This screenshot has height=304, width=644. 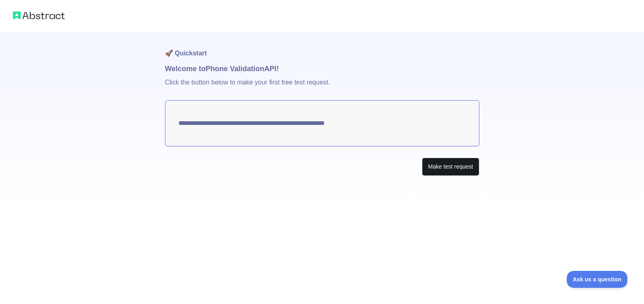 I want to click on img: Abstract logo, so click(x=39, y=15).